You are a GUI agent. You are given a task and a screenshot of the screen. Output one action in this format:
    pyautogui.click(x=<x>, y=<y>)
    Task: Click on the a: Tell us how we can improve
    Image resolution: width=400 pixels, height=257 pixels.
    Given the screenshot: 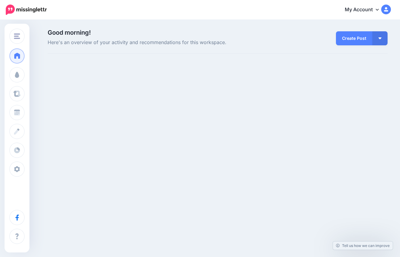 What is the action you would take?
    pyautogui.click(x=363, y=245)
    